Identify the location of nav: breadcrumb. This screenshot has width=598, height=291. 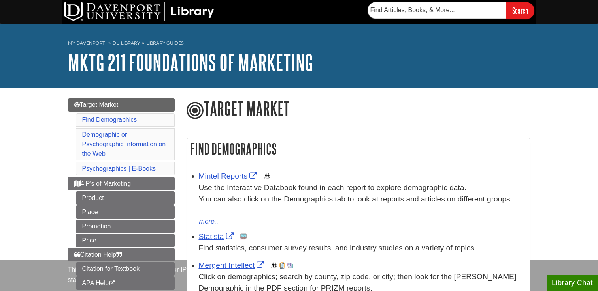
(299, 44).